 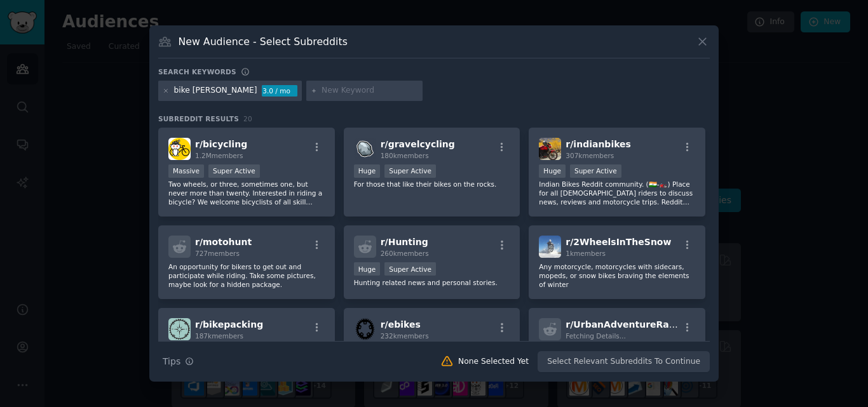 I want to click on button: Tips, so click(x=178, y=361).